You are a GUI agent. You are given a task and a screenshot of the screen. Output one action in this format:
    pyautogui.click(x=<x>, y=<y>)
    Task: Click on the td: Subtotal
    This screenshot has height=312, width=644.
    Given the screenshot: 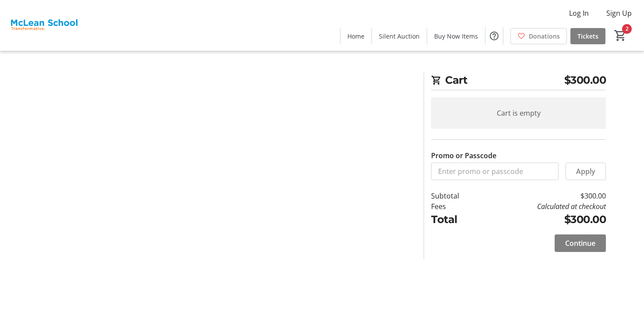 What is the action you would take?
    pyautogui.click(x=456, y=196)
    